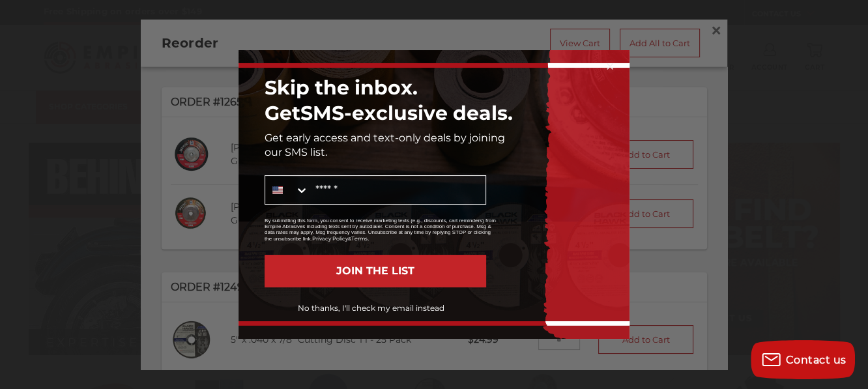 The width and height of the screenshot is (868, 389). I want to click on button: Contact us, so click(803, 360).